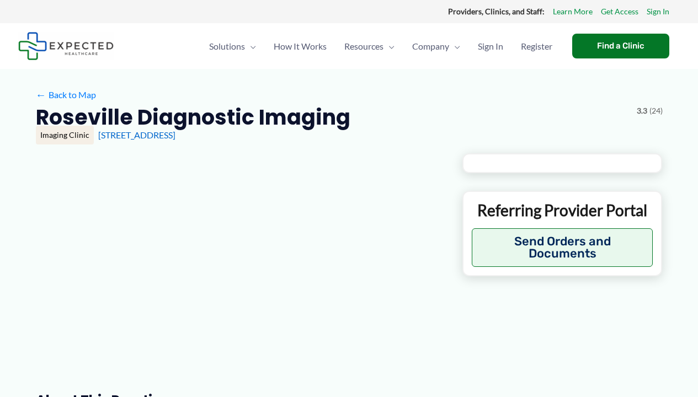 Image resolution: width=698 pixels, height=397 pixels. What do you see at coordinates (65, 135) in the screenshot?
I see `div: Imaging Clinic` at bounding box center [65, 135].